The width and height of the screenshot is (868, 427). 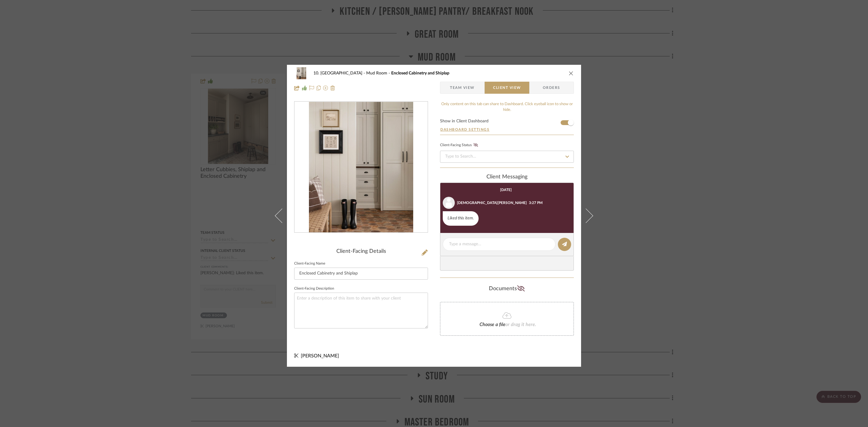 I want to click on label: Client-Facing Description, so click(x=314, y=289).